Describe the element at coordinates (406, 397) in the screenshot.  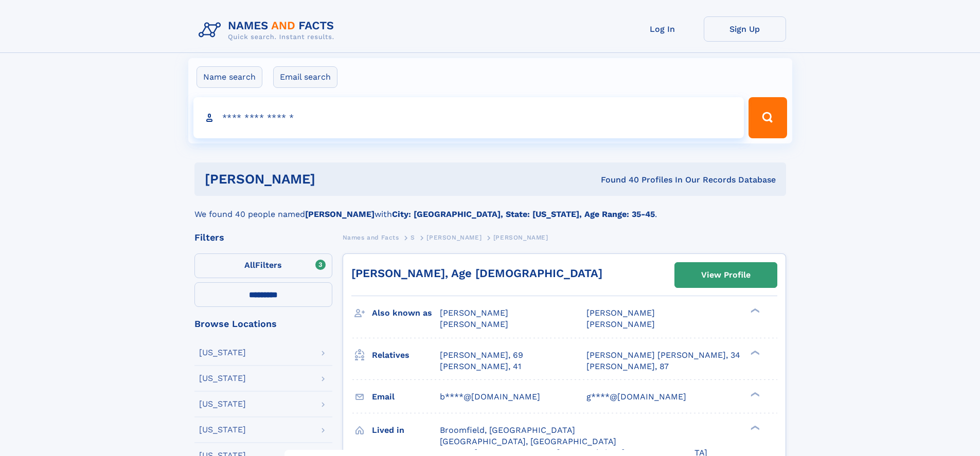
I see `h3: Email` at that location.